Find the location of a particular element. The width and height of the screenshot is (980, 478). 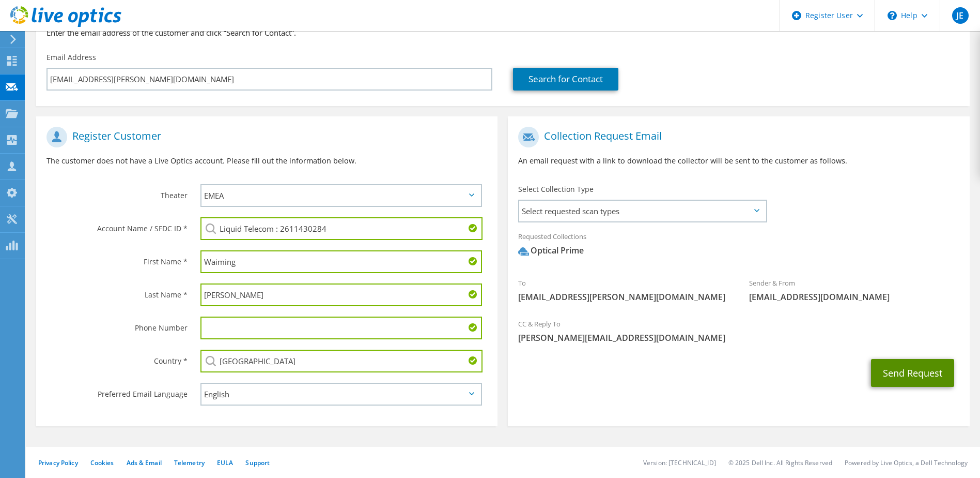

li: © 2025 Dell Inc. All Rights Reserved is located at coordinates (781, 463).